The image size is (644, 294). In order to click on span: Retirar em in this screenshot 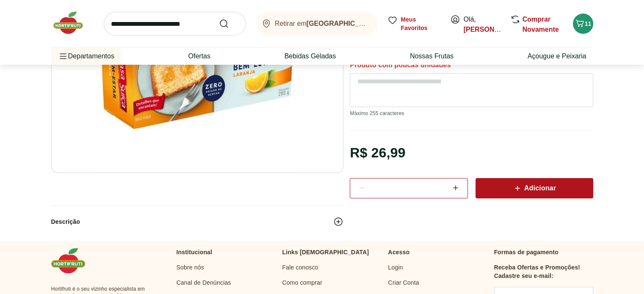, I will do `click(321, 23)`.